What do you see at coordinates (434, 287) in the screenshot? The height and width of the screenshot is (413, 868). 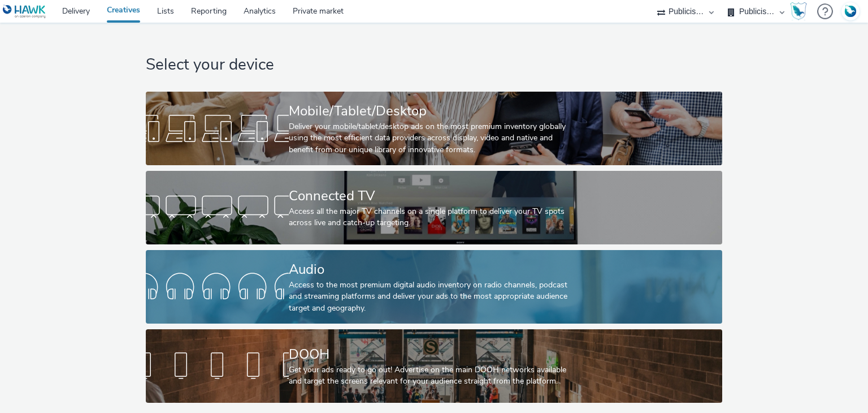 I see `a: AudioAccess to the most premium digital audio inventory on radio channels, podcast and streaming ...` at bounding box center [434, 287].